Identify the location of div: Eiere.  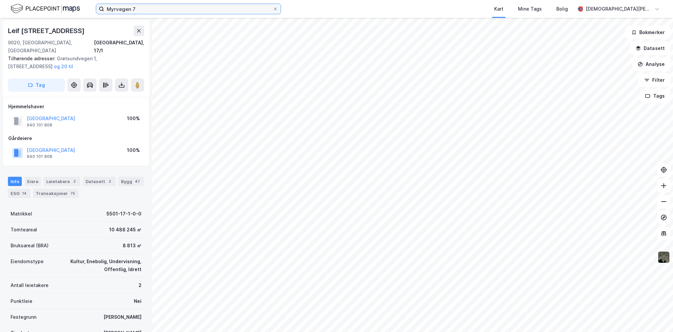
(33, 181).